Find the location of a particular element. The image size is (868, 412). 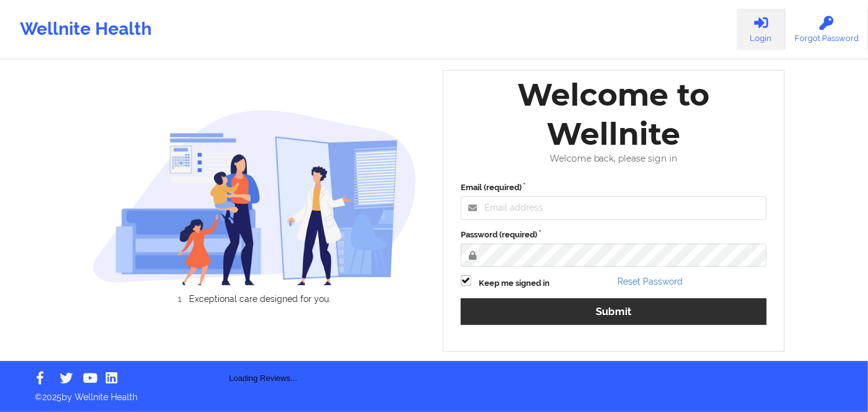

div: Loading Reviews... is located at coordinates (264, 355).